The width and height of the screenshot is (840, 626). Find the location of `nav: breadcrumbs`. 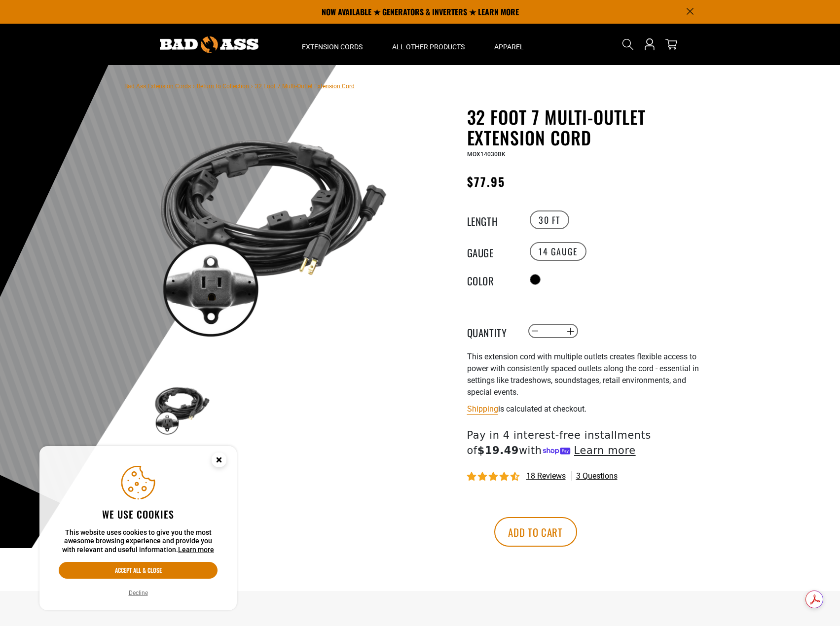

nav: breadcrumbs is located at coordinates (239, 85).